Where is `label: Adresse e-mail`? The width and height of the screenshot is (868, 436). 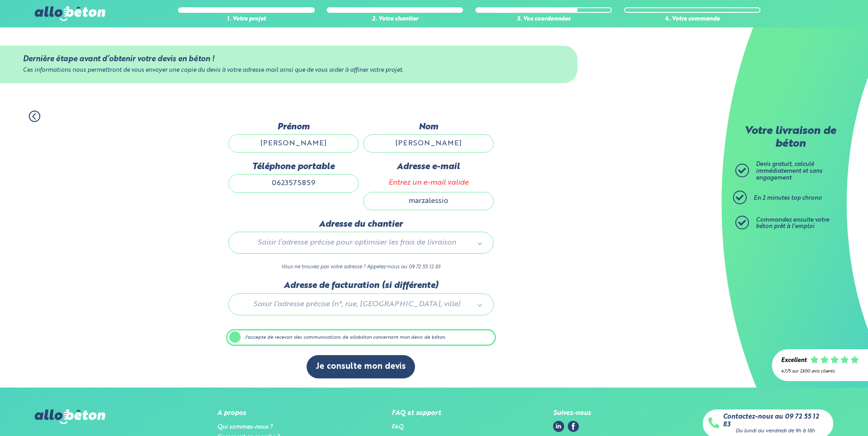 label: Adresse e-mail is located at coordinates (428, 167).